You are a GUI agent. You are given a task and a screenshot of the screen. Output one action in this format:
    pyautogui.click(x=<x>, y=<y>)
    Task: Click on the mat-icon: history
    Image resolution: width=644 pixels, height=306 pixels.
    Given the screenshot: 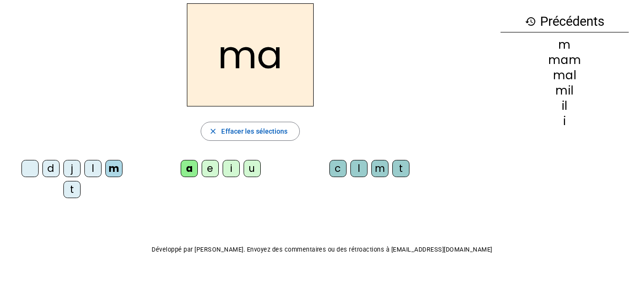 What is the action you would take?
    pyautogui.click(x=530, y=21)
    